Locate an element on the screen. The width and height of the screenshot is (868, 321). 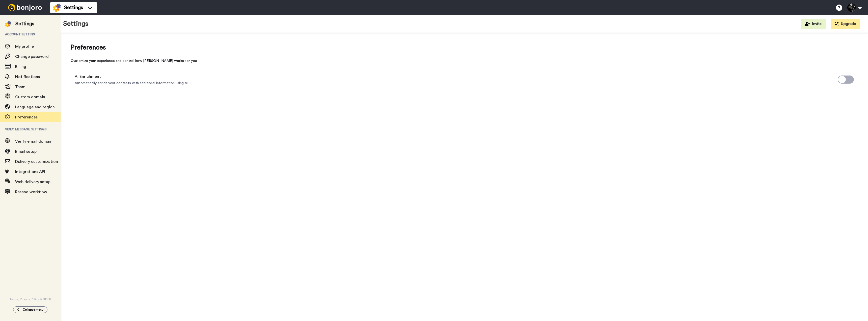
span: Billing is located at coordinates (20, 67).